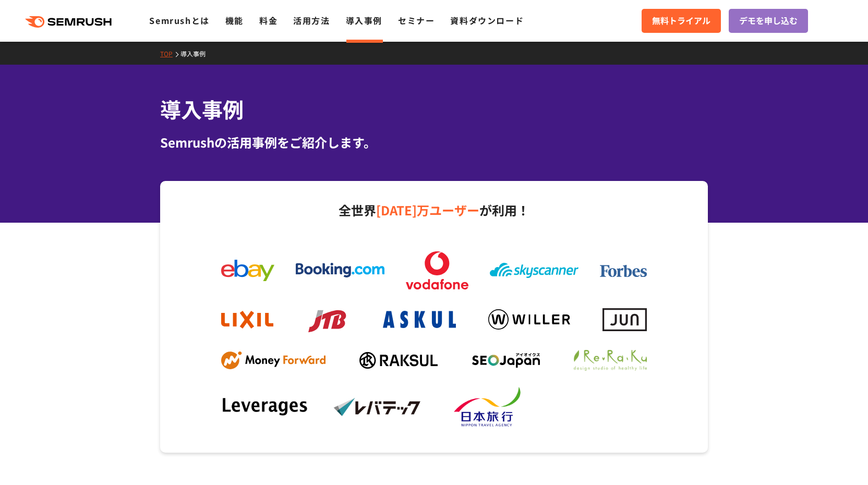 This screenshot has width=868, height=485. I want to click on img: dummy, so click(603, 407).